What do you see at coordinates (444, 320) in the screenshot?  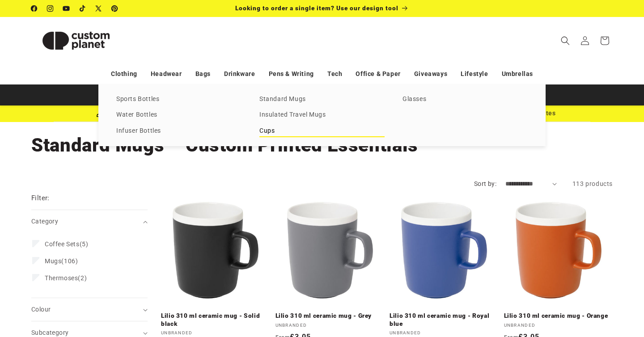 I see `a: Lilio 310 ml ceramic mug - Royal blue` at bounding box center [444, 320].